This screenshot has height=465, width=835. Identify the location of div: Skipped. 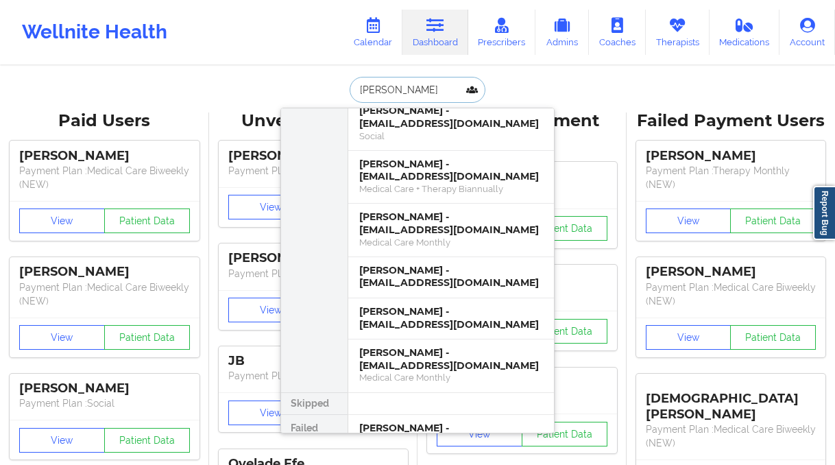
(314, 404).